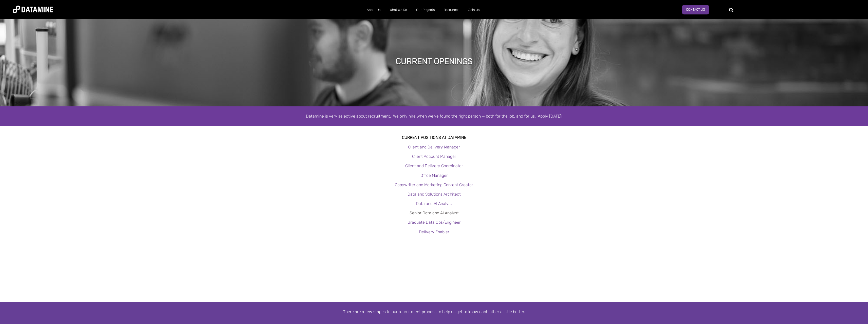 The width and height of the screenshot is (868, 324). I want to click on img: Datamine, so click(33, 9).